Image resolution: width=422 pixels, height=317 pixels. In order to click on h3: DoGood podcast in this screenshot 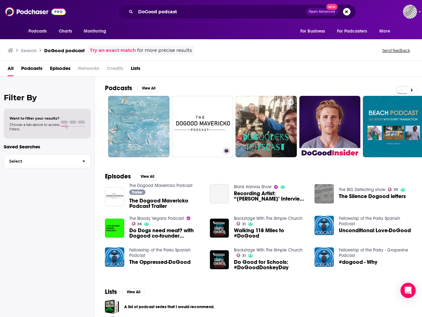, I will do `click(64, 50)`.